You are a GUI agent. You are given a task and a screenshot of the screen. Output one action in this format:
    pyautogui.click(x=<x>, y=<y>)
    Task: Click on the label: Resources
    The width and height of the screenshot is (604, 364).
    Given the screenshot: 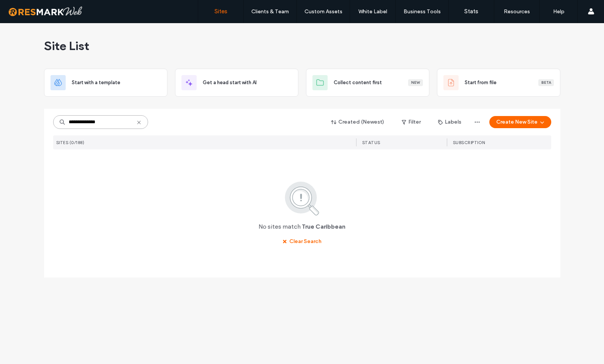 What is the action you would take?
    pyautogui.click(x=517, y=11)
    